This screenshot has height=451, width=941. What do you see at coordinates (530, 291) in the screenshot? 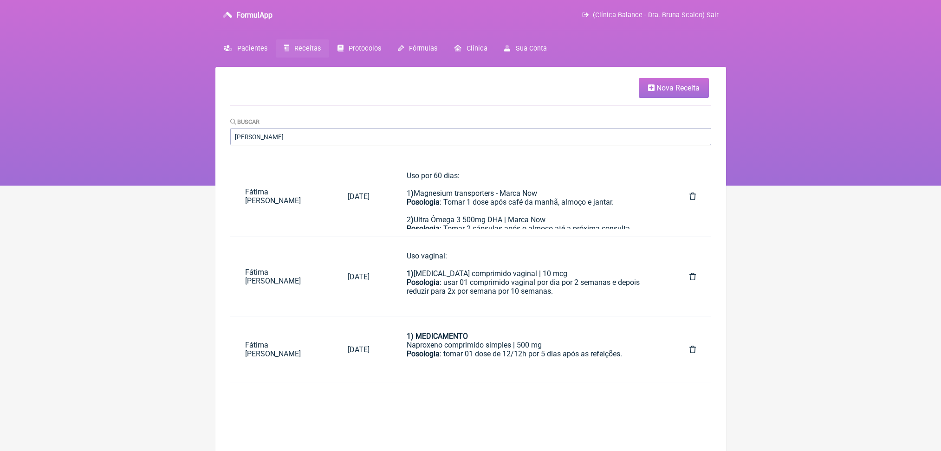
I see `div: : usar 01 comprimido vaginal por dia por 2 semanas e depois reduzir para 2x por semana por 10 sem...` at bounding box center [530, 291].